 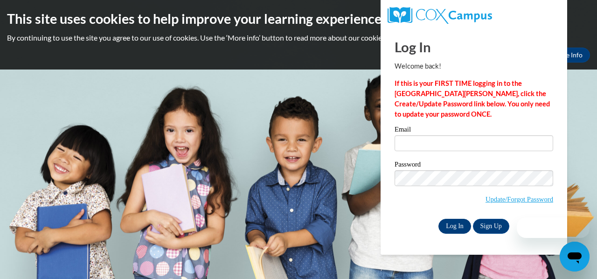 What do you see at coordinates (474, 131) in the screenshot?
I see `label: Email` at bounding box center [474, 131].